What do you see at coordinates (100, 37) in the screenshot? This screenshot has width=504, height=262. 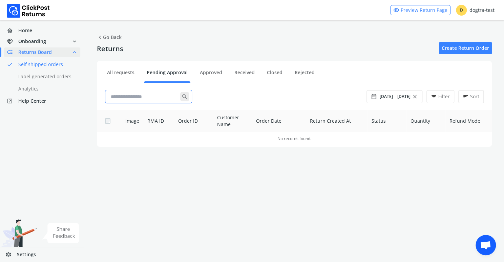 I see `span: chevron_left` at bounding box center [100, 37].